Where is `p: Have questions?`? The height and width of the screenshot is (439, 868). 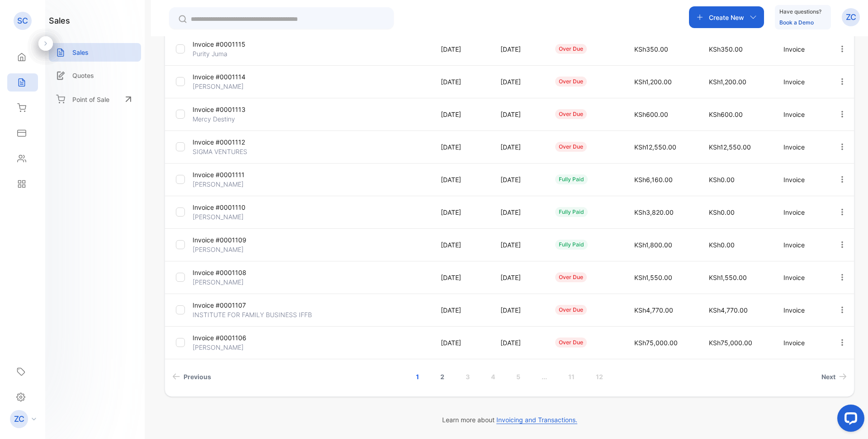
p: Have questions? is located at coordinates (800, 11).